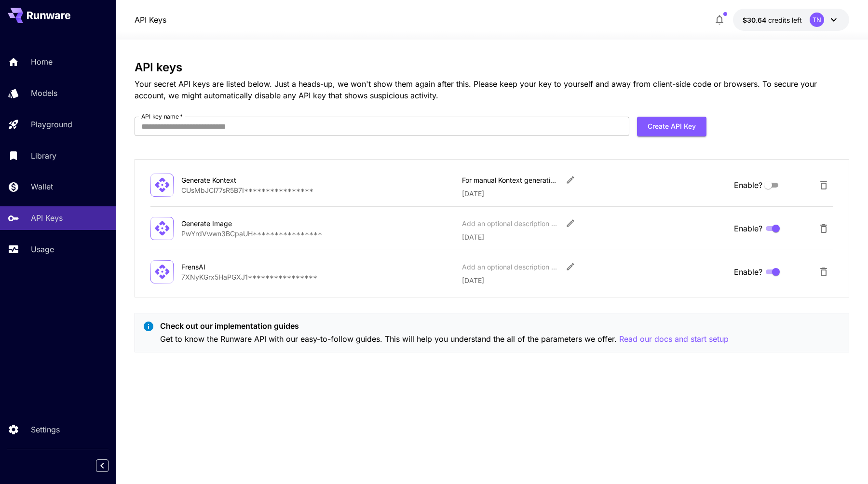 This screenshot has height=484, width=868. Describe the element at coordinates (510, 180) in the screenshot. I see `div: For manual Kontext generating only` at that location.